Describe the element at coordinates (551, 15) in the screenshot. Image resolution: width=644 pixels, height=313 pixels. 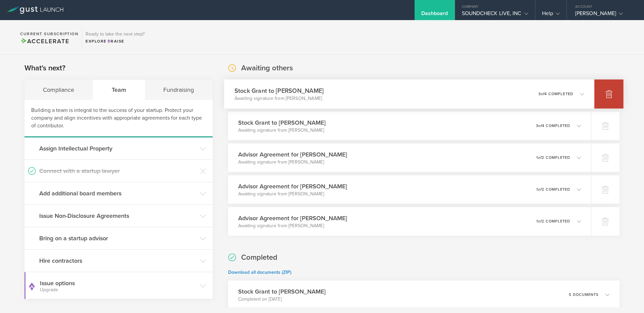
I see `div: Help` at that location.